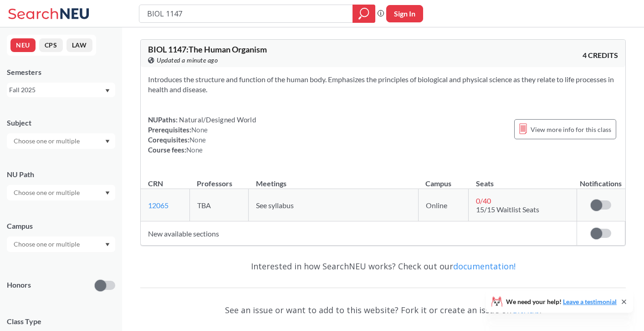  I want to click on span: 4 CREDITS, so click(601, 55).